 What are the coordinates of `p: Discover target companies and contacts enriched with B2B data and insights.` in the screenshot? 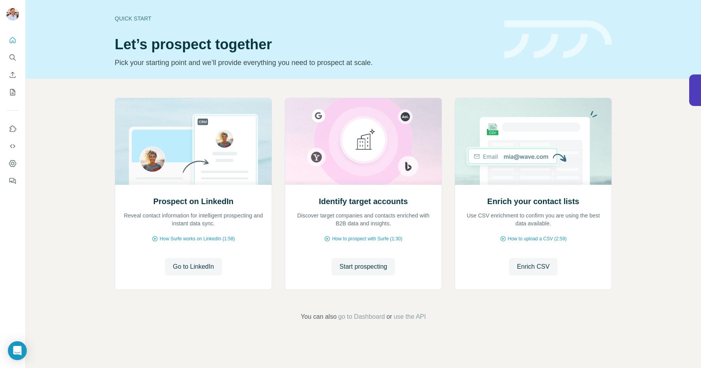 It's located at (363, 220).